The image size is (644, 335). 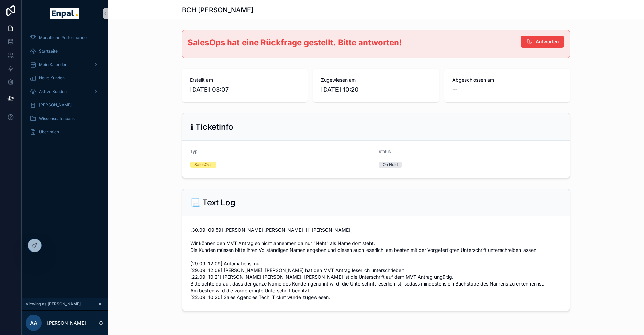 I want to click on span: Status, so click(x=385, y=151).